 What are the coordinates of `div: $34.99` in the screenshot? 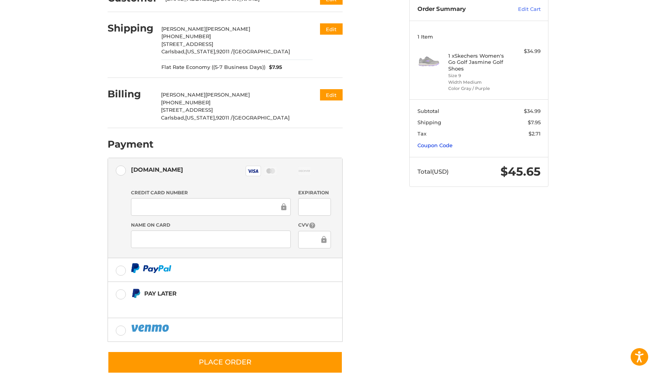 It's located at (525, 51).